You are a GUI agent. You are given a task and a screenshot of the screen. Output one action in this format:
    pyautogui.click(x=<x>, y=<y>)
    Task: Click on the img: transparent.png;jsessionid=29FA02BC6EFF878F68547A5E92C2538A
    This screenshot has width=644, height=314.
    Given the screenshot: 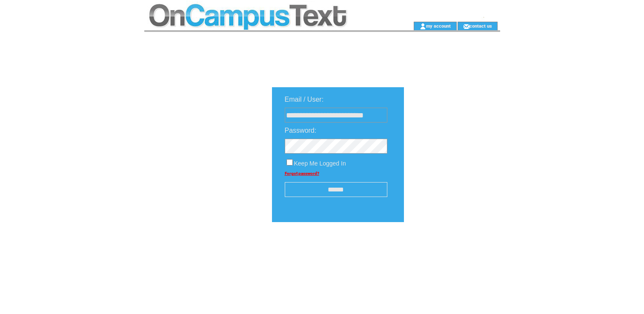 What is the action you would take?
    pyautogui.click(x=450, y=249)
    